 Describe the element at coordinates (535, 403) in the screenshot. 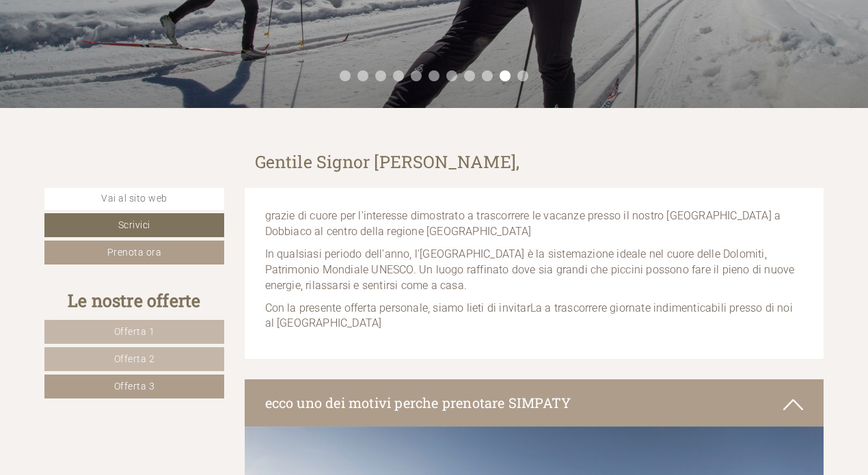

I see `div: ecco uno dei motivi perche prenotare SIMPATY` at that location.